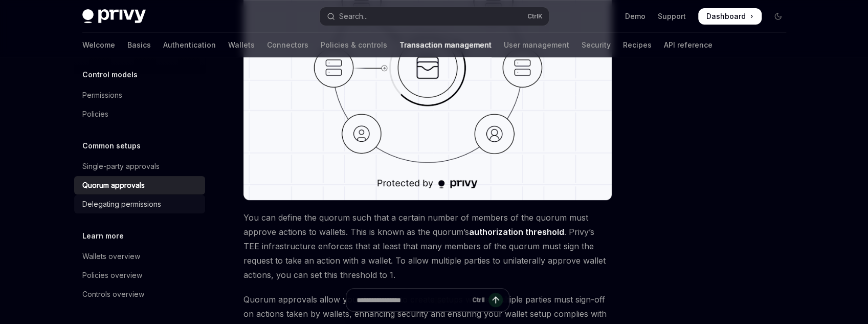  I want to click on div: Search..., so click(354, 16).